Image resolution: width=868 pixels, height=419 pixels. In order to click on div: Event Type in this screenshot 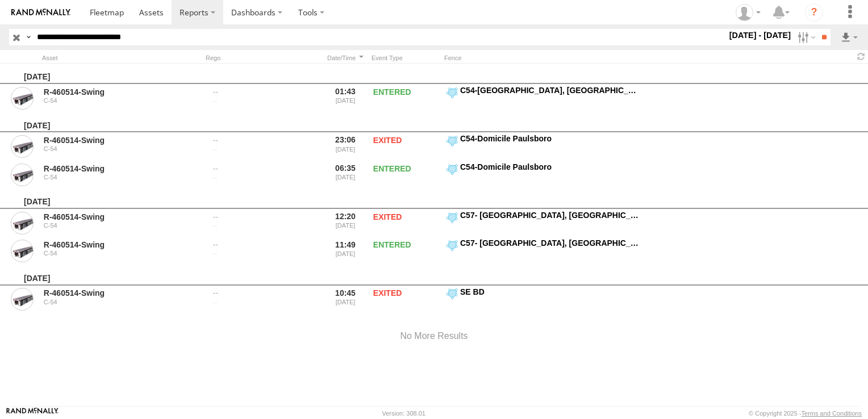, I will do `click(406, 58)`.